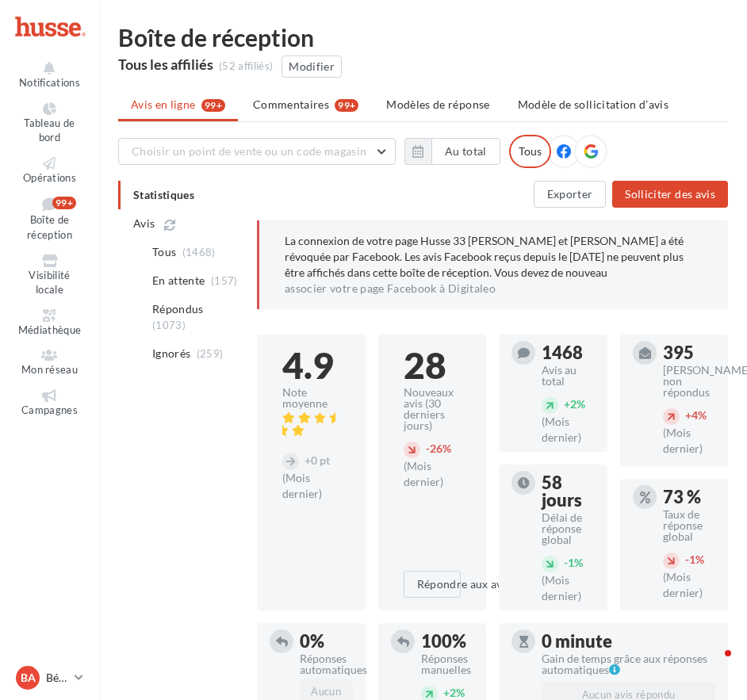 This screenshot has height=700, width=747. I want to click on div: 0%, so click(326, 641).